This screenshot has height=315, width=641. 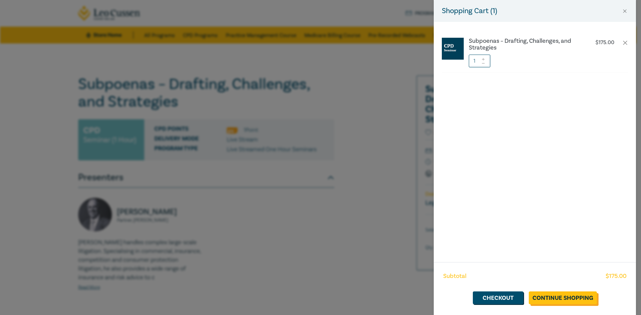 What do you see at coordinates (455, 276) in the screenshot?
I see `span: Subtotal` at bounding box center [455, 276].